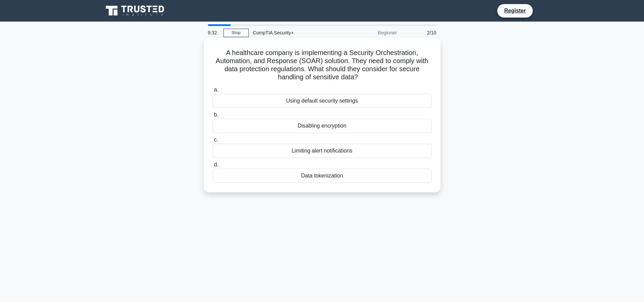  What do you see at coordinates (420, 32) in the screenshot?
I see `div: 2/10` at bounding box center [420, 32].